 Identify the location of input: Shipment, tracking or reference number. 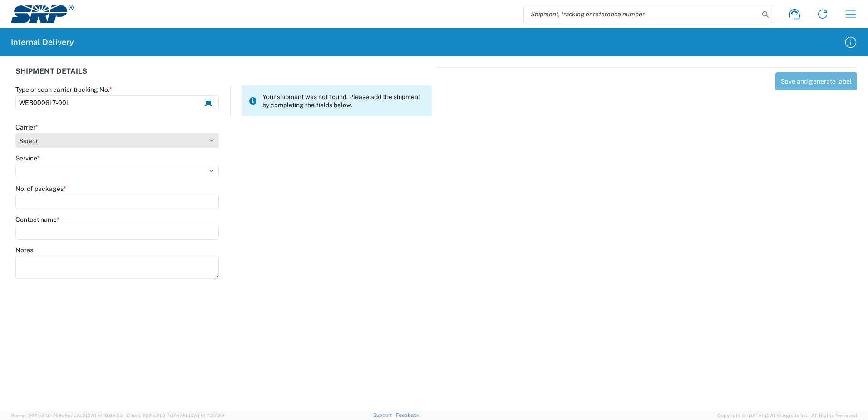
(641, 14).